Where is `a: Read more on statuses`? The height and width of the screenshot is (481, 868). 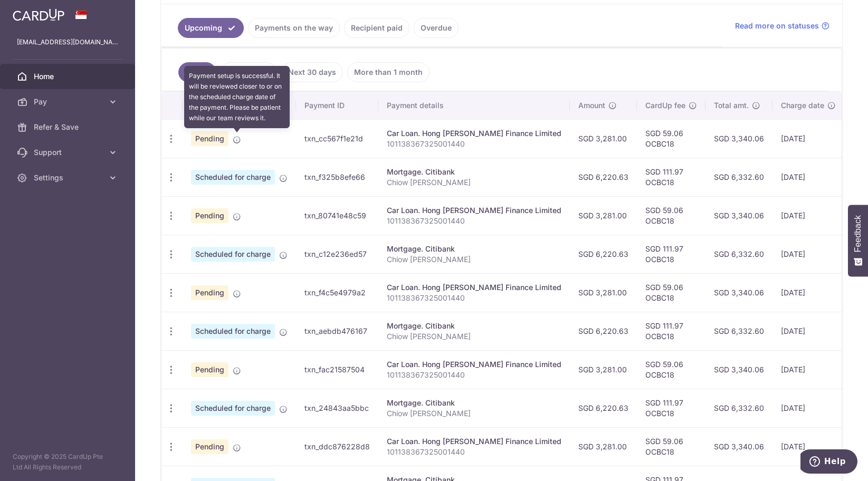 a: Read more on statuses is located at coordinates (782, 26).